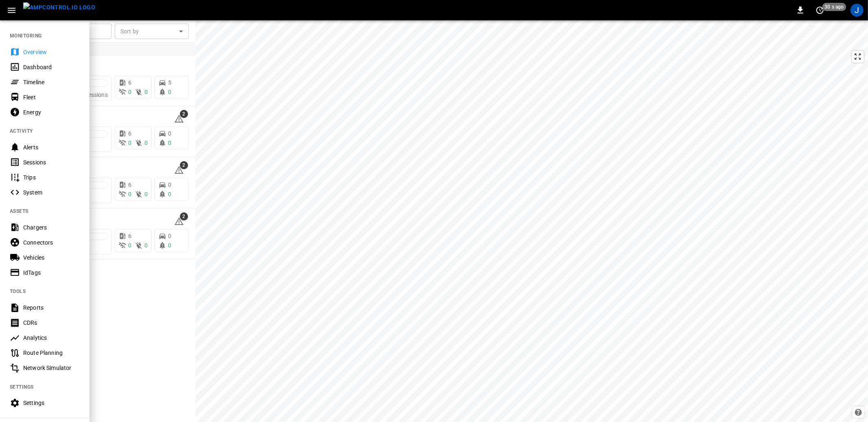 This screenshot has width=868, height=422. I want to click on span: 30 s ago, so click(835, 7).